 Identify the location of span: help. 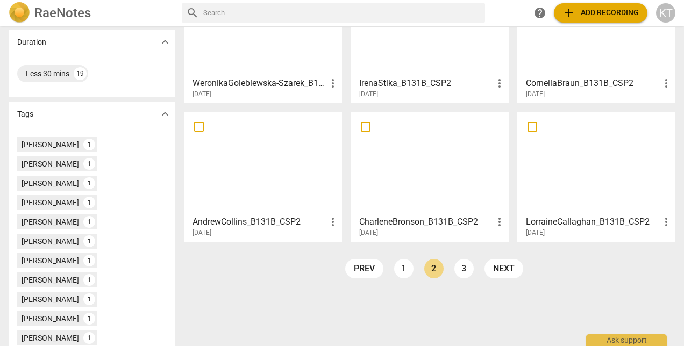
(540, 13).